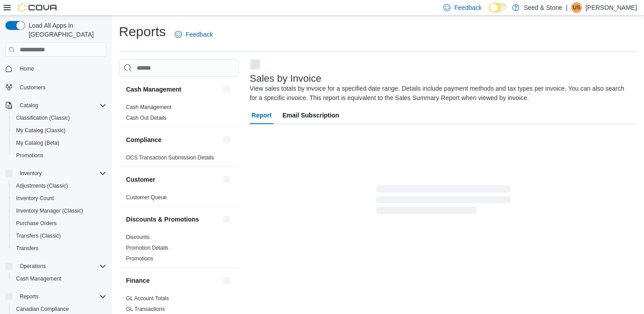 This screenshot has height=314, width=644. Describe the element at coordinates (50, 211) in the screenshot. I see `a: Inventory Manager (Classic)` at that location.